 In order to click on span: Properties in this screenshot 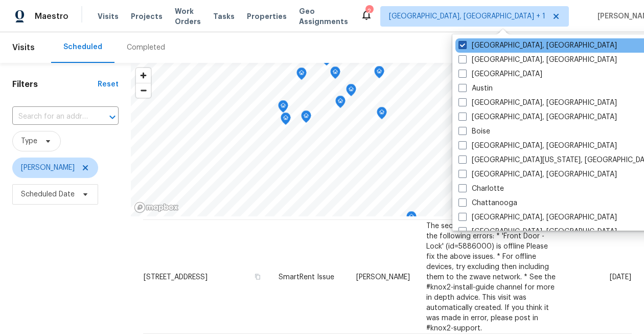, I will do `click(267, 16)`.